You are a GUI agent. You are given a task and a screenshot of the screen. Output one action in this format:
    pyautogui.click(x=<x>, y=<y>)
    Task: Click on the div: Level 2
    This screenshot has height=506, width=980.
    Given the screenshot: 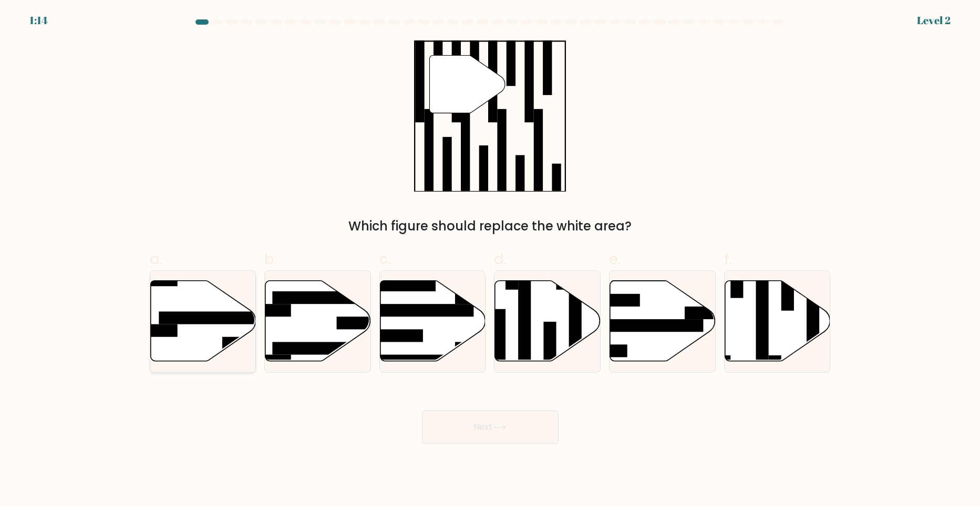 What is the action you would take?
    pyautogui.click(x=934, y=21)
    